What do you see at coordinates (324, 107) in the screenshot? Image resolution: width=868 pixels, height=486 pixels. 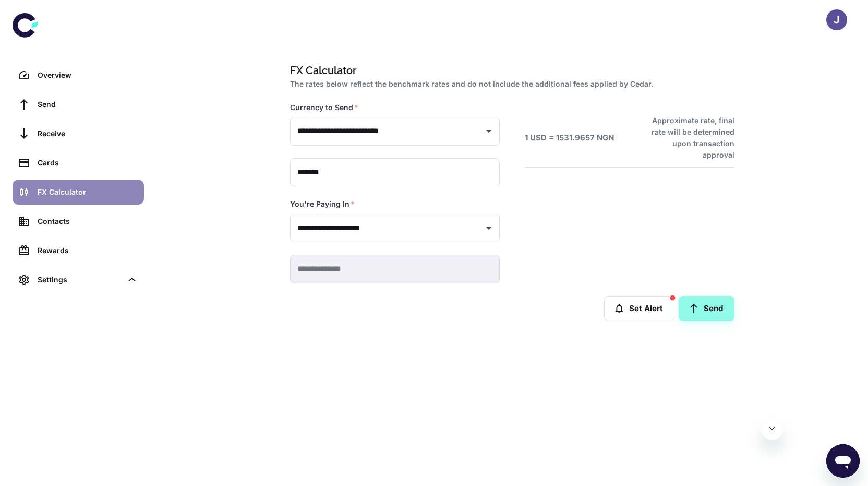 I see `label: Currency to Send` at bounding box center [324, 107].